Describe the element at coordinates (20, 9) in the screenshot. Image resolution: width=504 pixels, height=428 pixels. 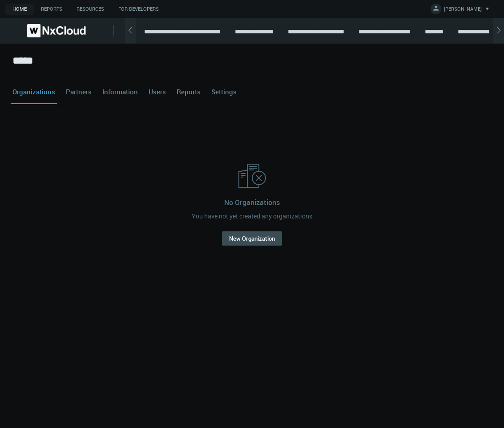
I see `a: Home` at that location.